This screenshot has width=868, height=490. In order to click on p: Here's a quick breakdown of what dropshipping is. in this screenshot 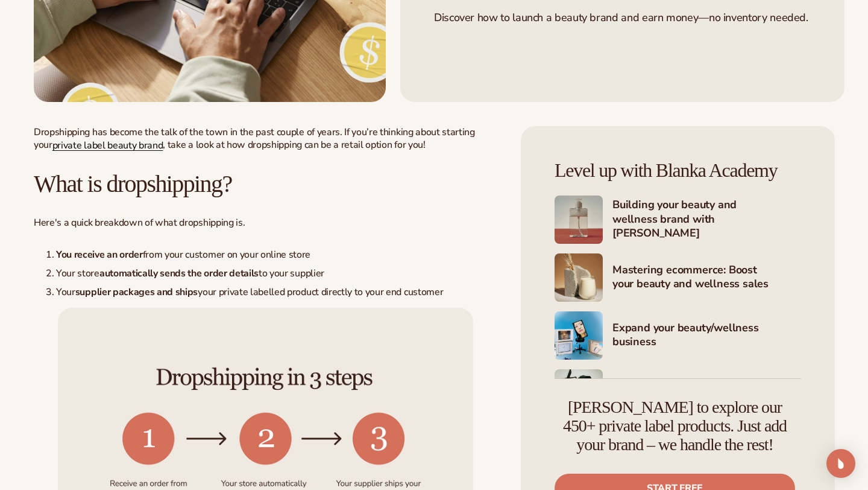, I will do `click(265, 222)`.